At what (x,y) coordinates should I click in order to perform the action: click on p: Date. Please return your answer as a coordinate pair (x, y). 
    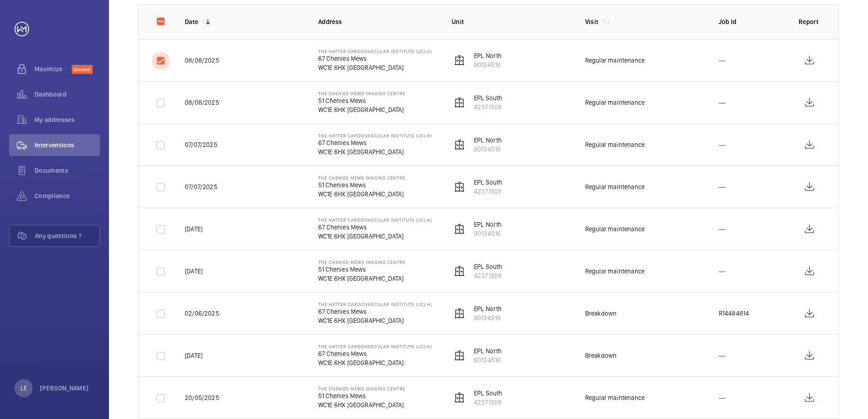
    Looking at the image, I should click on (191, 22).